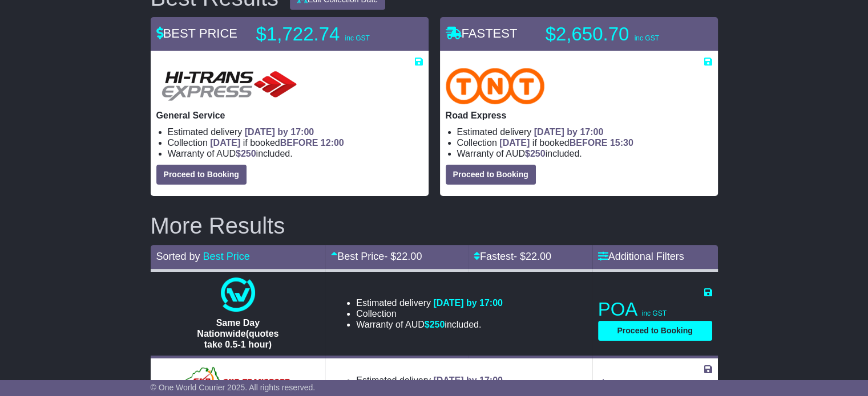 The height and width of the screenshot is (396, 868). What do you see at coordinates (578, 115) in the screenshot?
I see `p: Road Express` at bounding box center [578, 115].